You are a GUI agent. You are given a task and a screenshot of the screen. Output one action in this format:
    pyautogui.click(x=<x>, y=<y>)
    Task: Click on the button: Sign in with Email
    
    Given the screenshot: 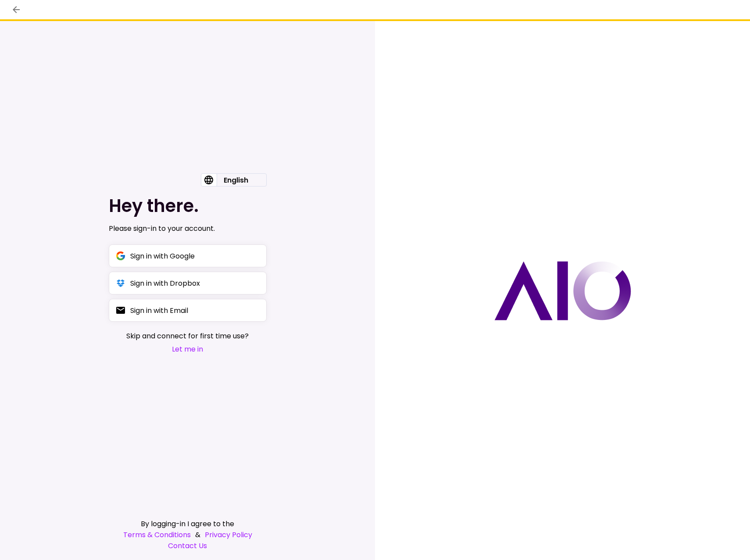 What is the action you would take?
    pyautogui.click(x=188, y=310)
    